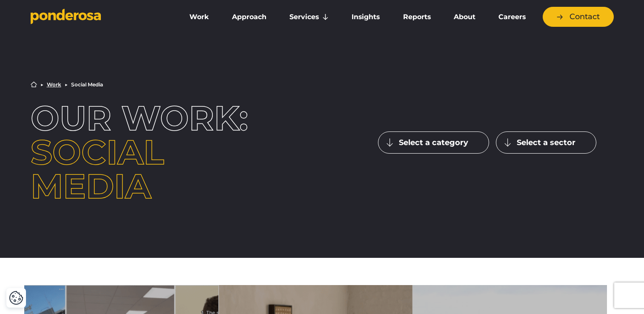 The image size is (644, 314). Describe the element at coordinates (417, 17) in the screenshot. I see `a: Reports` at that location.